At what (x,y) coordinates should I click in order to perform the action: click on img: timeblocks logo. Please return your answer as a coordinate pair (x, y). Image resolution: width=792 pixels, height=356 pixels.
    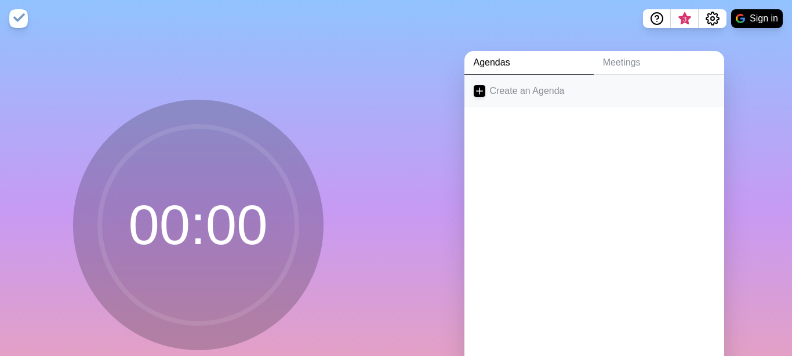
    Looking at the image, I should click on (19, 19).